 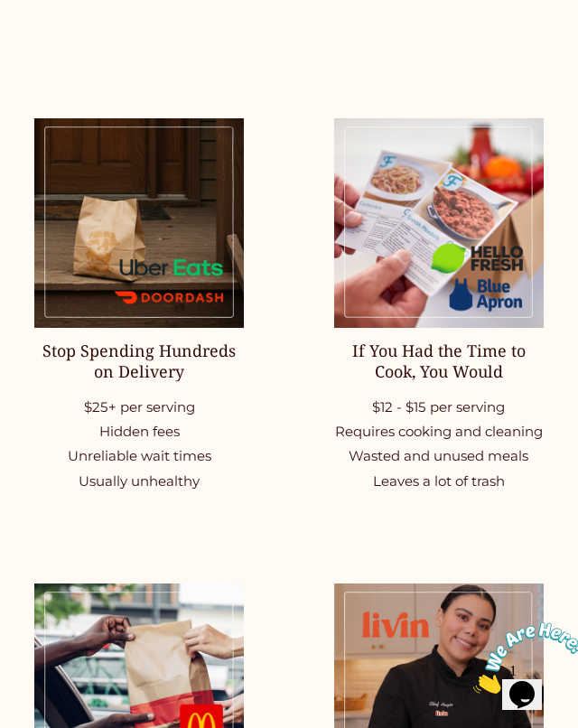 What do you see at coordinates (439, 444) in the screenshot?
I see `p: $12 - $15 per serving Requires cooking and cleaning Wasted and unused meals Leaves a lot of trash` at bounding box center [439, 444].